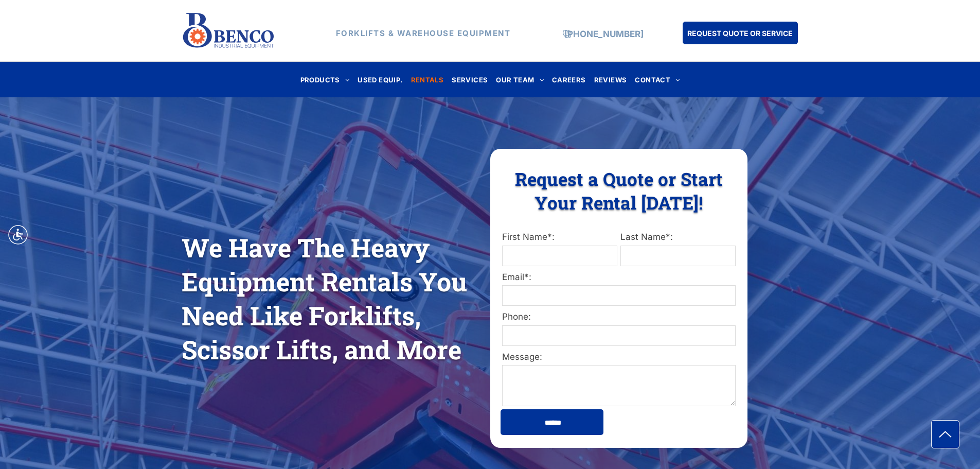 Image resolution: width=980 pixels, height=469 pixels. Describe the element at coordinates (678, 237) in the screenshot. I see `label: Last Name*:` at that location.